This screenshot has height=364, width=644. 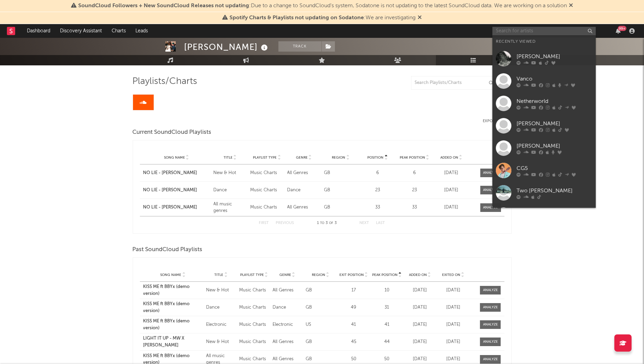 I want to click on div: 6, so click(x=378, y=173).